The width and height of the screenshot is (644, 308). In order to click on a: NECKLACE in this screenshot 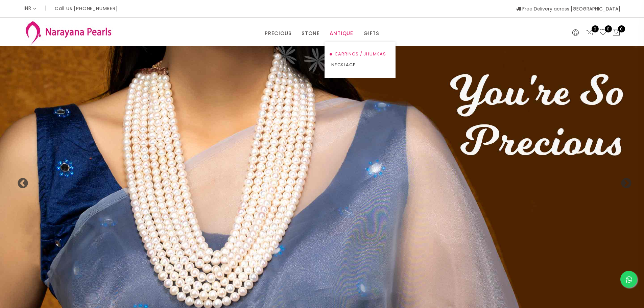, I will do `click(360, 65)`.